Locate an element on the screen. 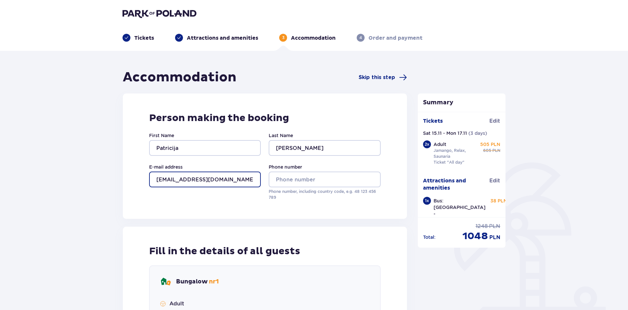  p: 38 PLN is located at coordinates (499, 201).